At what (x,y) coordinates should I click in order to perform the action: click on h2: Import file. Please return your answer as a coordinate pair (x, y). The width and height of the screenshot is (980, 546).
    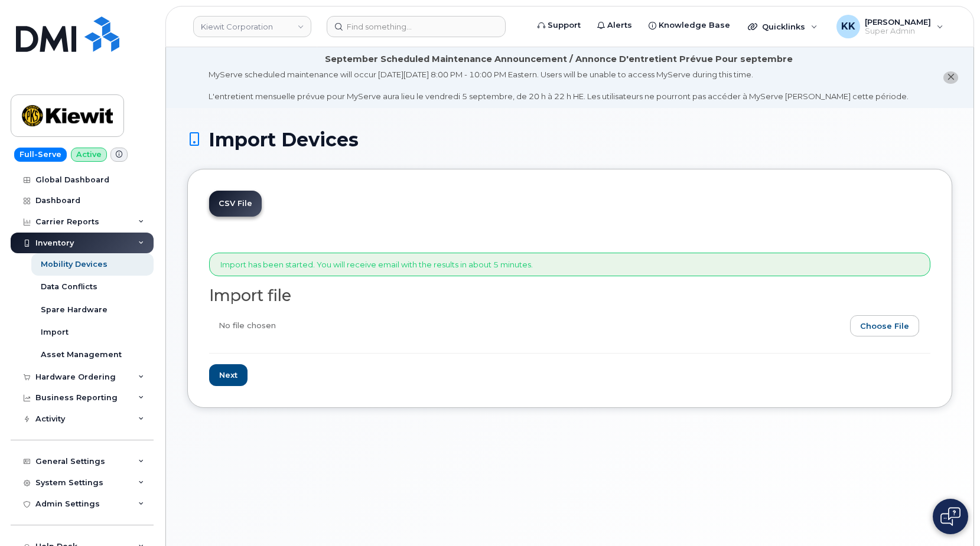
    Looking at the image, I should click on (570, 296).